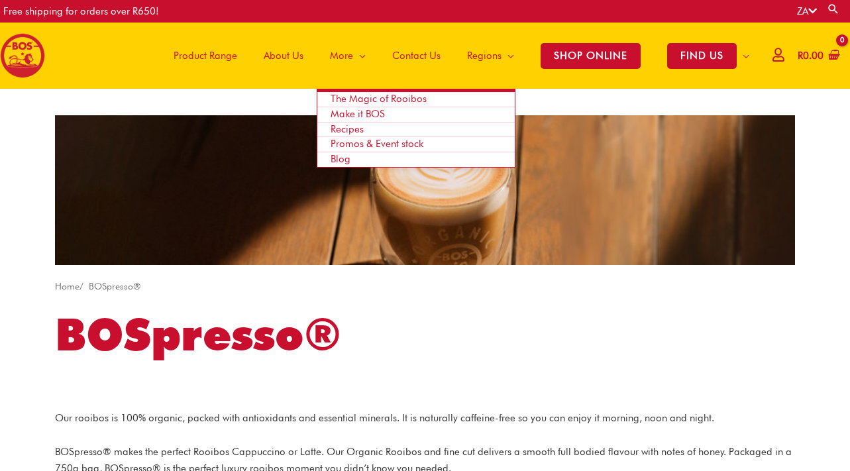 The image size is (850, 471). What do you see at coordinates (833, 9) in the screenshot?
I see `a: Search button` at bounding box center [833, 9].